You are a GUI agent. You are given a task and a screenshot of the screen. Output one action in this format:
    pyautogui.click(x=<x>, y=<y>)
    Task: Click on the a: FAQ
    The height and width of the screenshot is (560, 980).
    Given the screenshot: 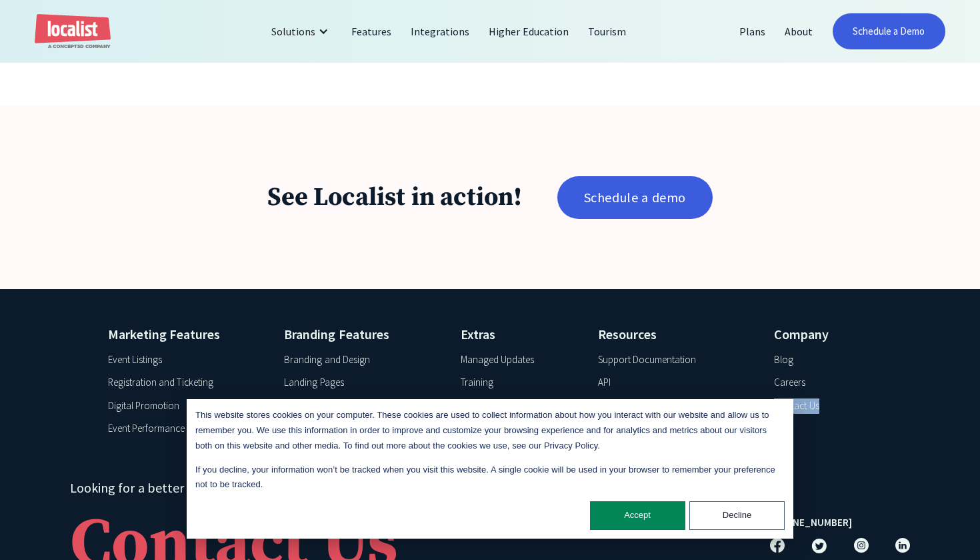 What is the action you would take?
    pyautogui.click(x=469, y=406)
    